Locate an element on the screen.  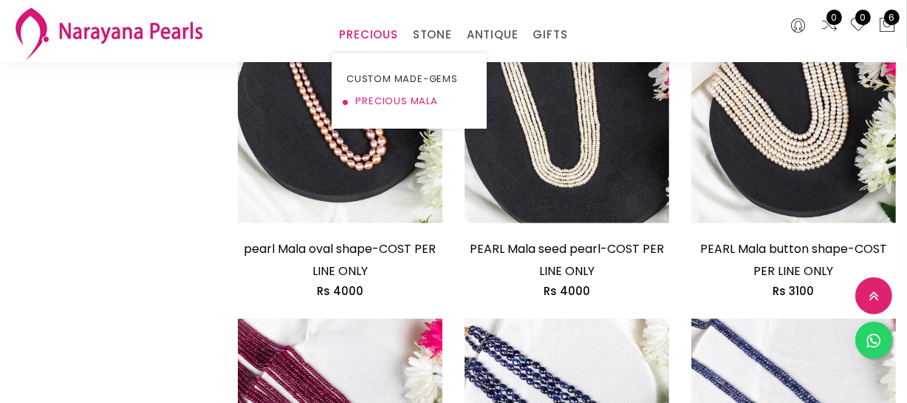
button: 6 is located at coordinates (887, 26).